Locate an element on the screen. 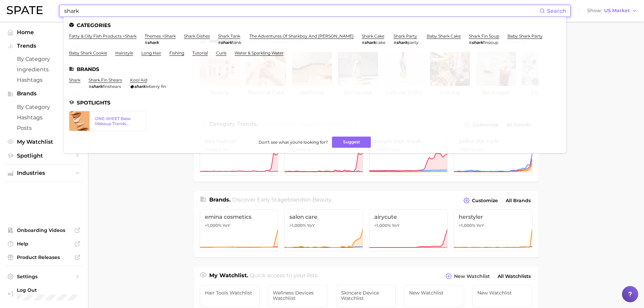  span: Show is located at coordinates (594, 10).